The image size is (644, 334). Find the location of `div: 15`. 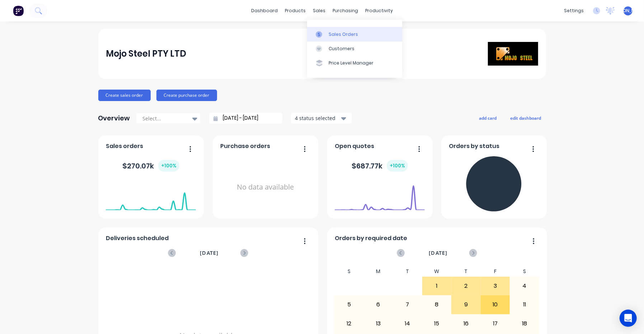

div: 15 is located at coordinates (437, 323).